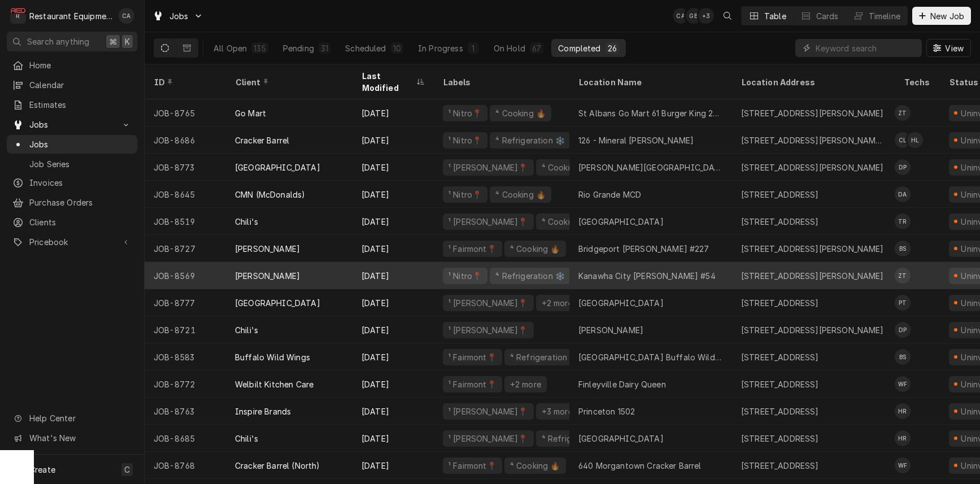  I want to click on a: Estimates, so click(71, 104).